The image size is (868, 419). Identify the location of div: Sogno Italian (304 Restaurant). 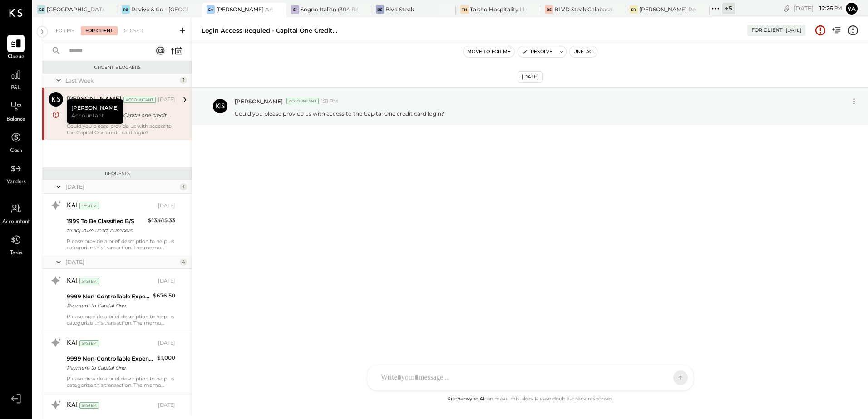
(329, 9).